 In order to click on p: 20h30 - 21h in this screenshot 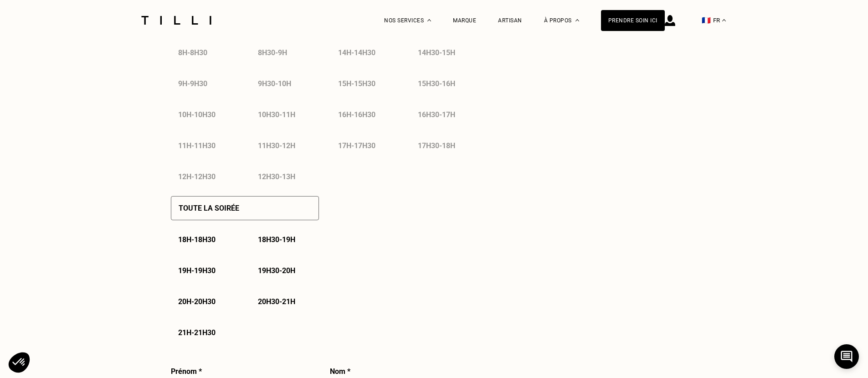, I will do `click(277, 302)`.